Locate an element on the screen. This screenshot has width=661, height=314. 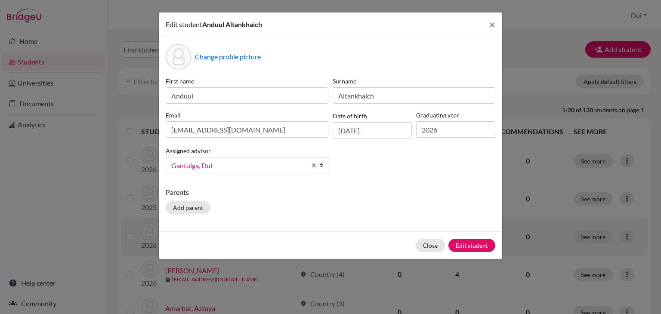
span: Gantulga, Dul is located at coordinates (239, 166).